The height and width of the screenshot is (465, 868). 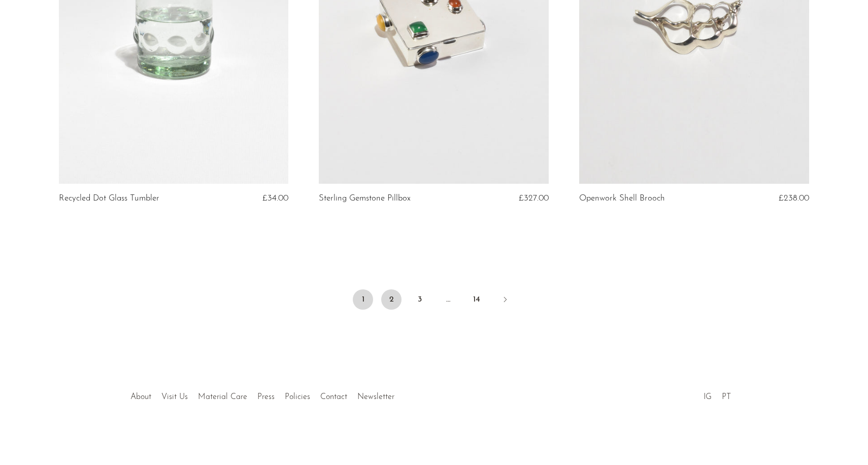 What do you see at coordinates (477, 300) in the screenshot?
I see `a: 14` at bounding box center [477, 300].